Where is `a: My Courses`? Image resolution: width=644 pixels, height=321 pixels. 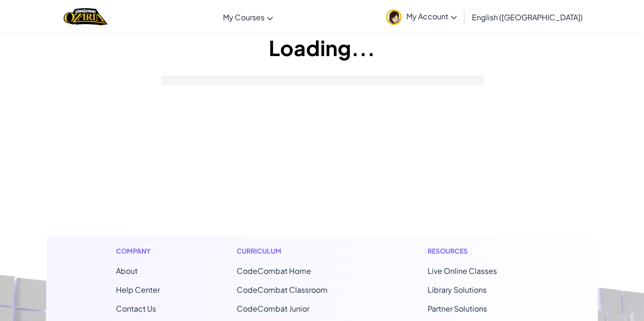
a: My Courses is located at coordinates (248, 17).